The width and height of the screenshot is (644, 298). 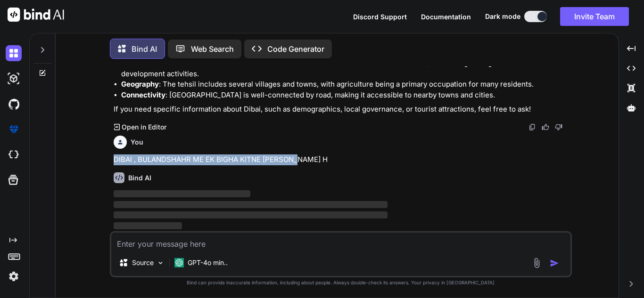 What do you see at coordinates (13, 277) in the screenshot?
I see `img: settings` at bounding box center [13, 277].